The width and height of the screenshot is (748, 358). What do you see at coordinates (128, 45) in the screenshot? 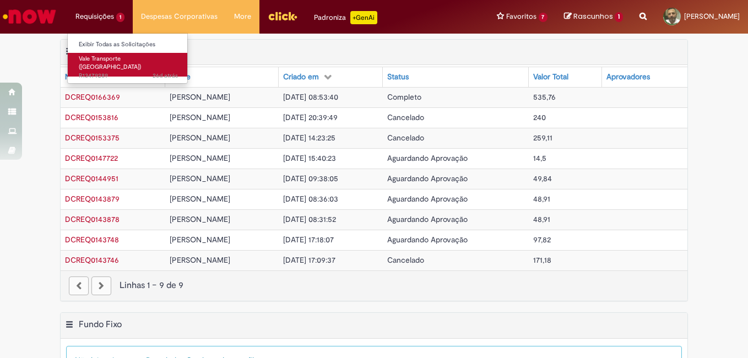
I see `a: Exibir Todas as Solicitações` at bounding box center [128, 45].